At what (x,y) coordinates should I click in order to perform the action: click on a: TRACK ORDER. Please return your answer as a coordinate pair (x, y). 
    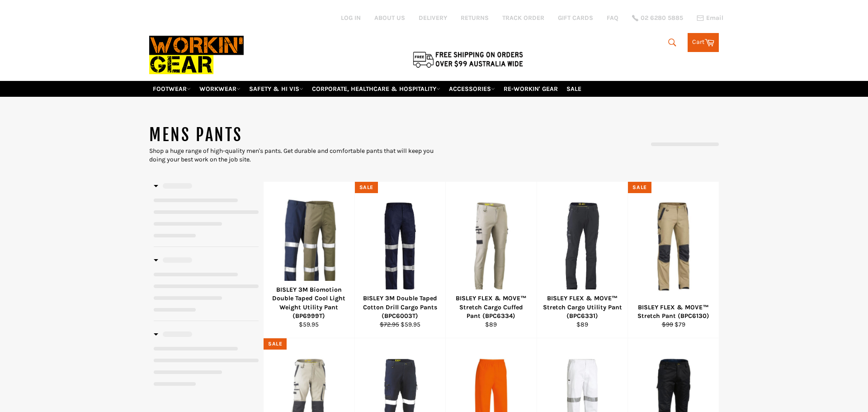
    Looking at the image, I should click on (523, 18).